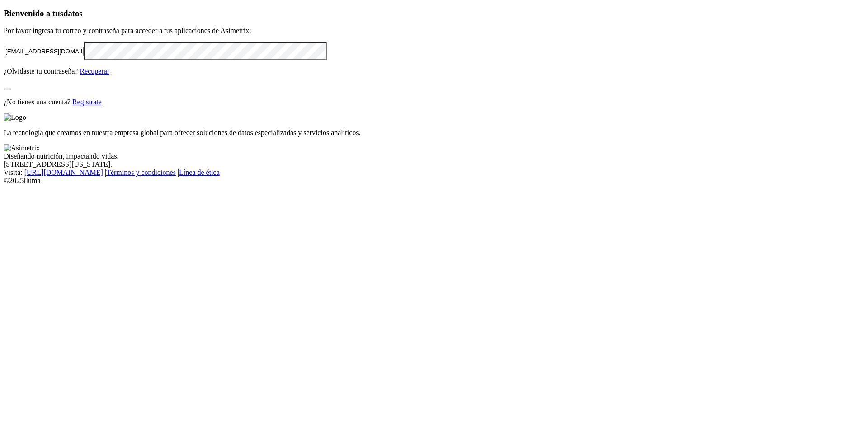 The height and width of the screenshot is (427, 868). I want to click on span: datos, so click(73, 13).